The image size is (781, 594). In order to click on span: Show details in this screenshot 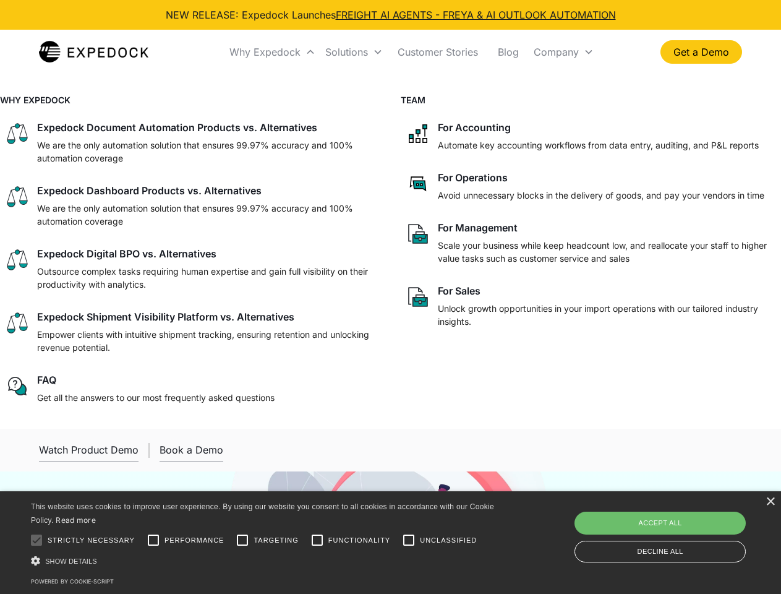, I will do `click(71, 561)`.